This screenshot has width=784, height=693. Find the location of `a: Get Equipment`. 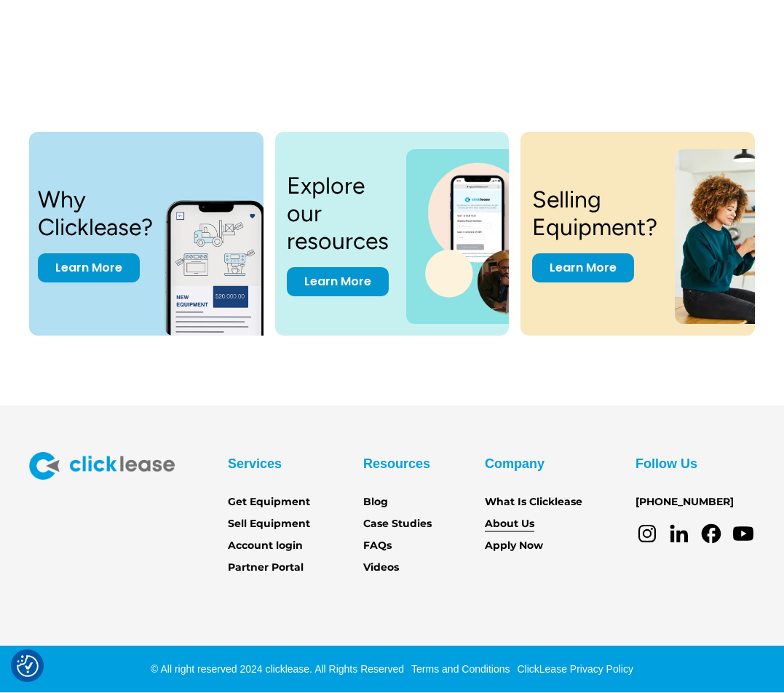

a: Get Equipment is located at coordinates (269, 502).